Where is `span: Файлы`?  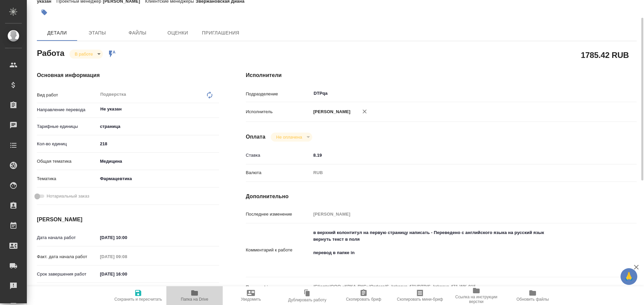 span: Файлы is located at coordinates (138, 33).